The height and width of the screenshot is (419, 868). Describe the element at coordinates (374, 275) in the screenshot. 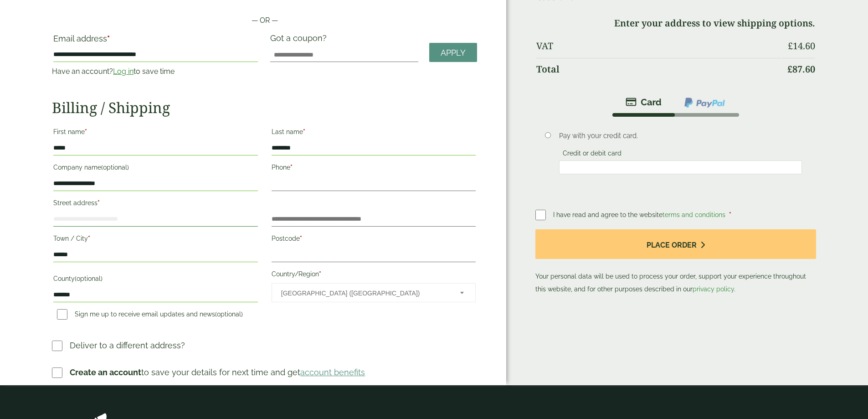

I see `label: Country/Region` at that location.